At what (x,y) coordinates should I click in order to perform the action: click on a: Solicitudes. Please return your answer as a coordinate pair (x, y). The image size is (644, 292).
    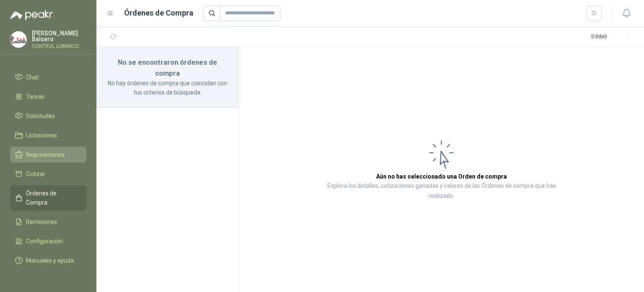
    Looking at the image, I should click on (48, 116).